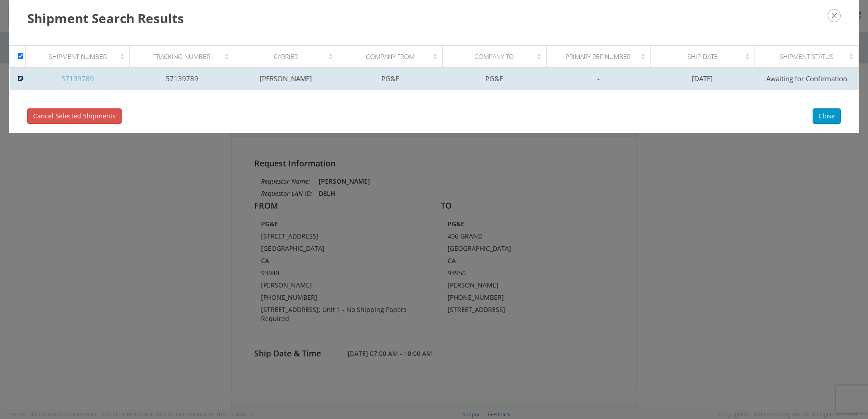  I want to click on td: 57139789, so click(181, 79).